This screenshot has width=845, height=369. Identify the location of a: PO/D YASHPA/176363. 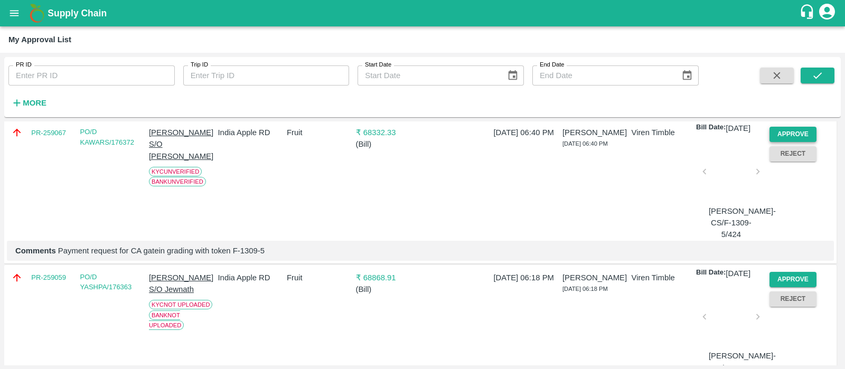
(106, 282).